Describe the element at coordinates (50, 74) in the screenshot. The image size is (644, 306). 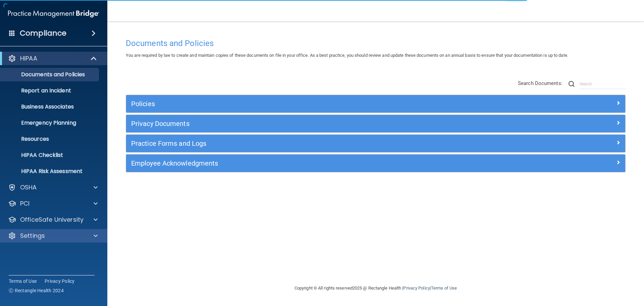
I see `p: Documents and Policies` at that location.